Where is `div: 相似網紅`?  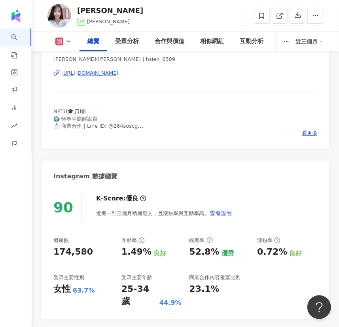 div: 相似網紅 is located at coordinates (212, 42).